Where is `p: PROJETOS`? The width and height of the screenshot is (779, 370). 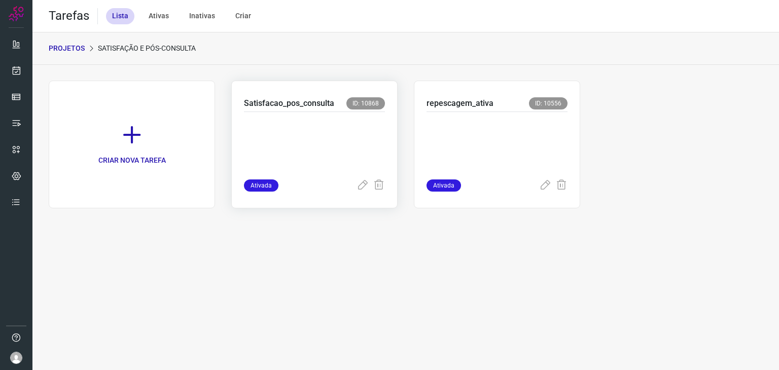
p: PROJETOS is located at coordinates (66, 48).